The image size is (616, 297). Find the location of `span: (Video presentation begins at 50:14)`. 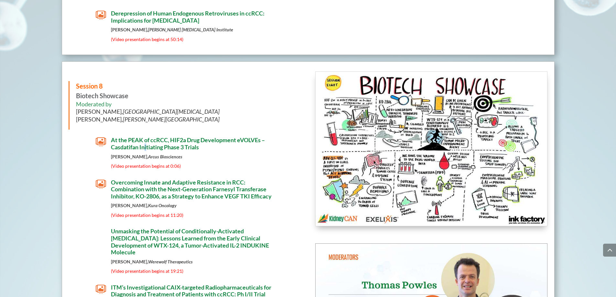

span: (Video presentation begins at 50:14) is located at coordinates (147, 39).